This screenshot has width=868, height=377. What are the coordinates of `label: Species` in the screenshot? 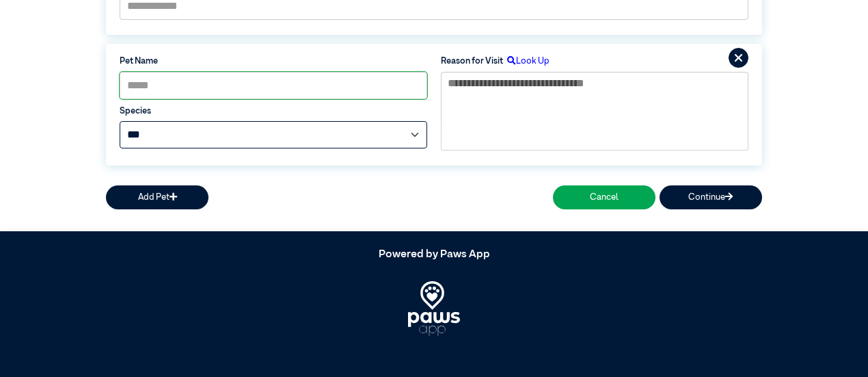 It's located at (274, 111).